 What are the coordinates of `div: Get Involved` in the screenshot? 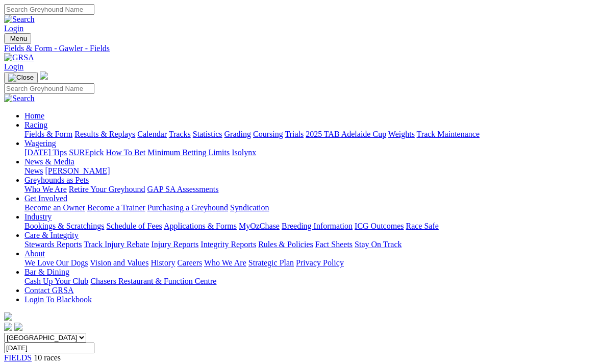 It's located at (311, 208).